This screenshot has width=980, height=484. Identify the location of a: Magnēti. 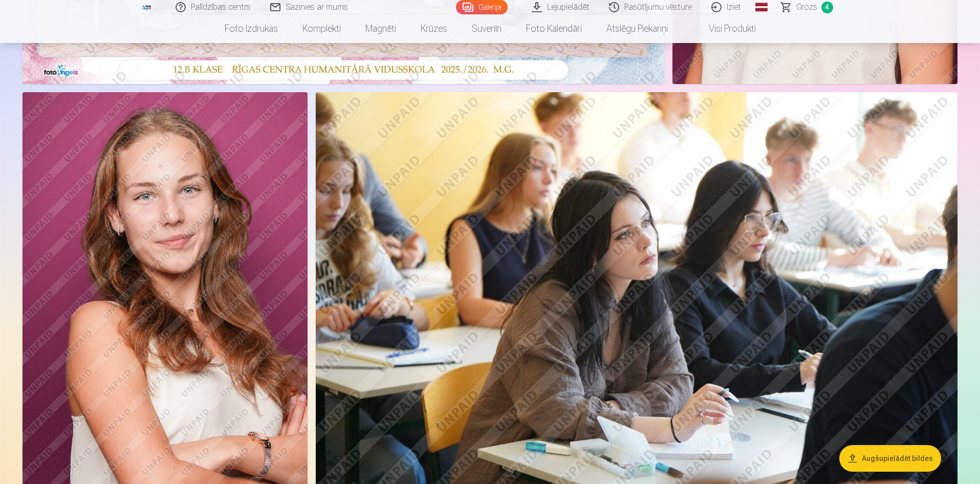
(381, 29).